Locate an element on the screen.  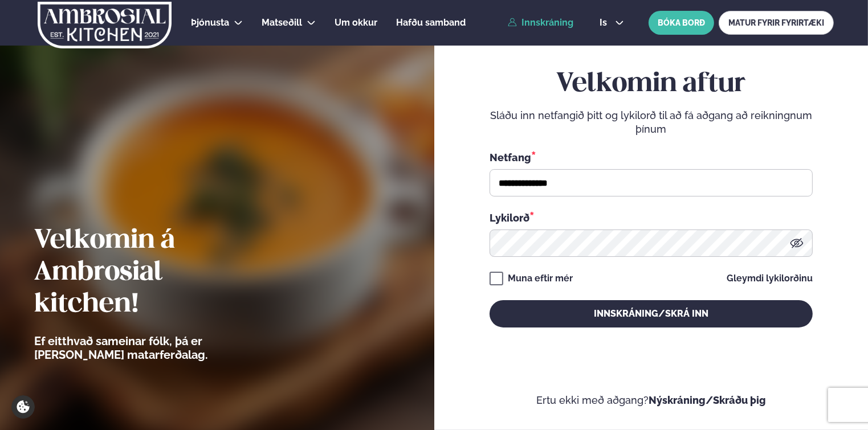
span: Hafðu samband is located at coordinates (430, 22).